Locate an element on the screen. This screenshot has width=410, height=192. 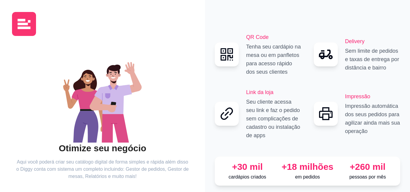
div: +30 mil is located at coordinates (247, 167).